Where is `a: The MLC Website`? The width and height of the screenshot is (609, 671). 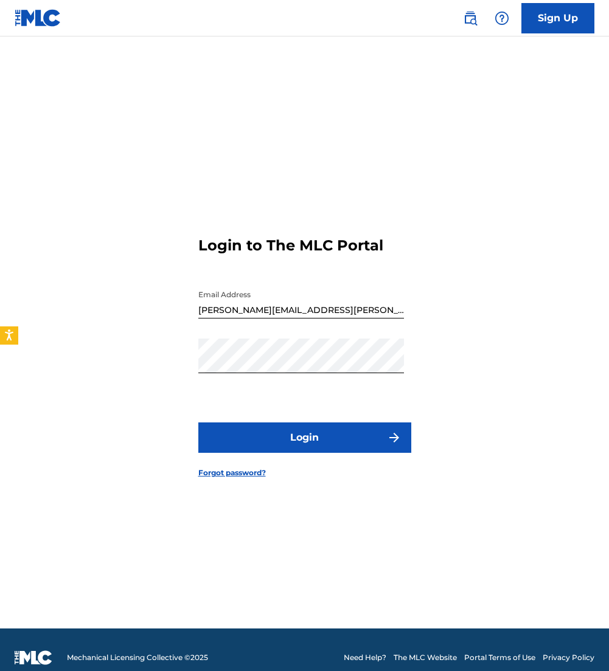
a: The MLC Website is located at coordinates (425, 658).